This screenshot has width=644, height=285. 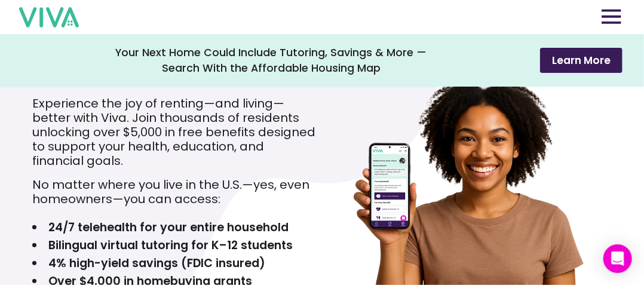 What do you see at coordinates (271, 60) in the screenshot?
I see `div: Your Next Home Could Include Tutoring, Savings & More — Search With the Affordable Housing Map` at bounding box center [271, 60].